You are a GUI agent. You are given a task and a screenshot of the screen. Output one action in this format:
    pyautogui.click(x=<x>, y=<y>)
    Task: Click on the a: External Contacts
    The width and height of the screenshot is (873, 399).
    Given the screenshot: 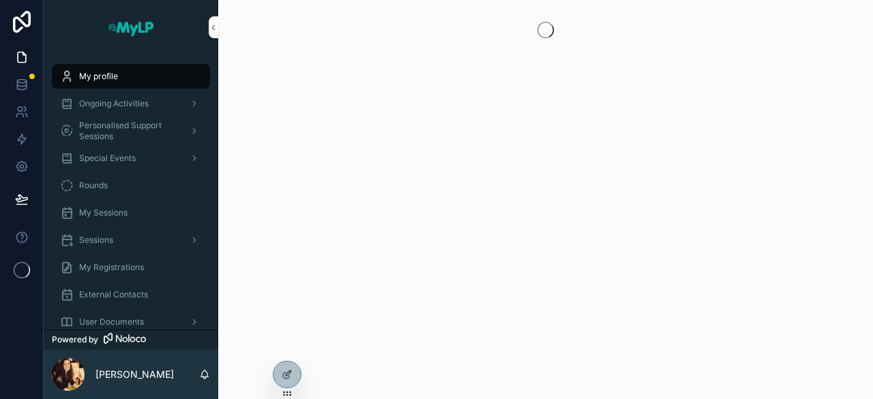 What is the action you would take?
    pyautogui.click(x=131, y=295)
    